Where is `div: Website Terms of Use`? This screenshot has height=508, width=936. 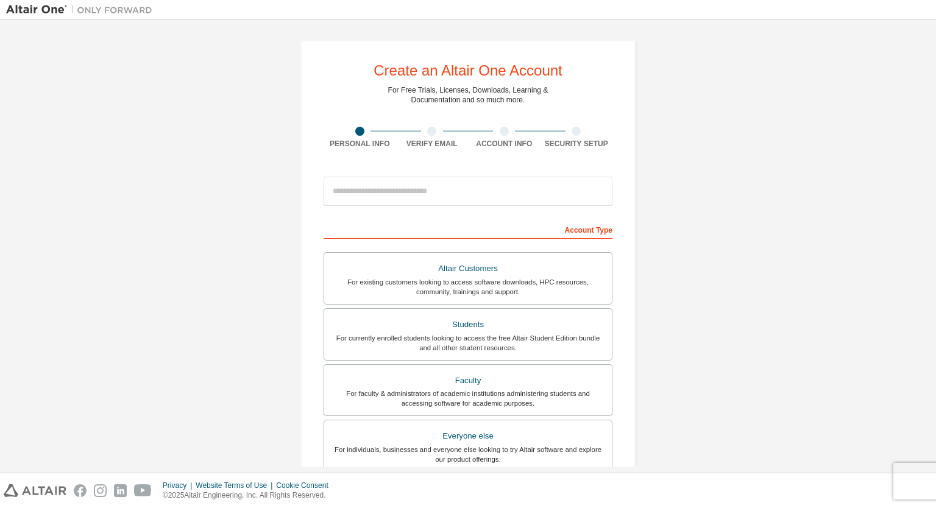 div: Website Terms of Use is located at coordinates (236, 486).